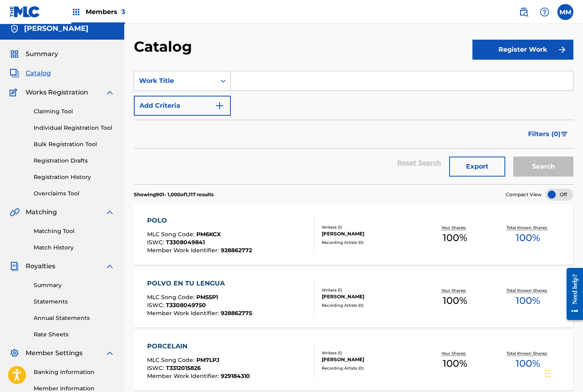 The image size is (583, 392). I want to click on span: Summary, so click(41, 54).